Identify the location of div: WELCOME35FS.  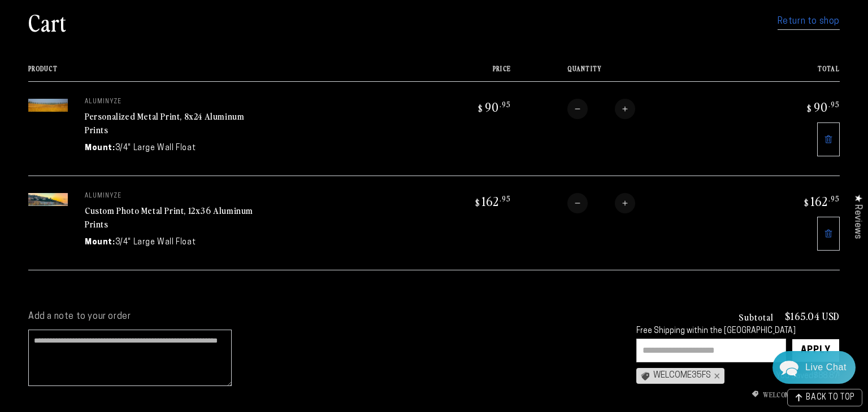
(680, 377).